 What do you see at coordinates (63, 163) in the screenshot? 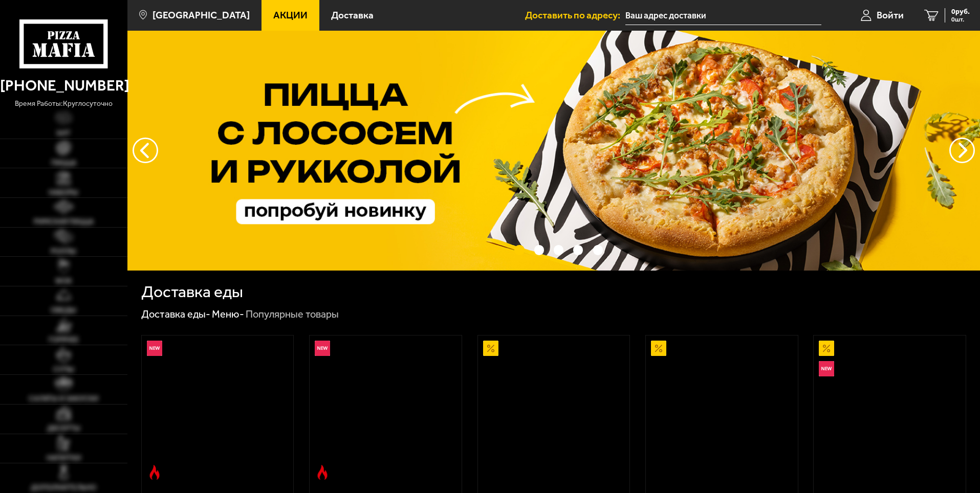
I see `span: Пицца` at bounding box center [63, 163].